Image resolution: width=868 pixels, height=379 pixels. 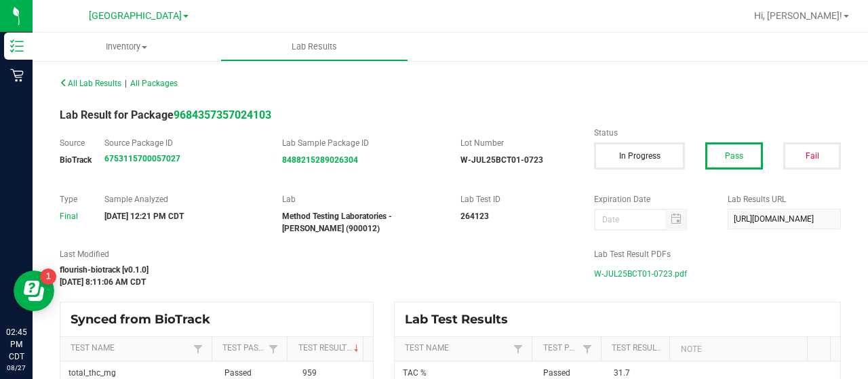 I want to click on label: Lab Sample Package ID, so click(x=360, y=143).